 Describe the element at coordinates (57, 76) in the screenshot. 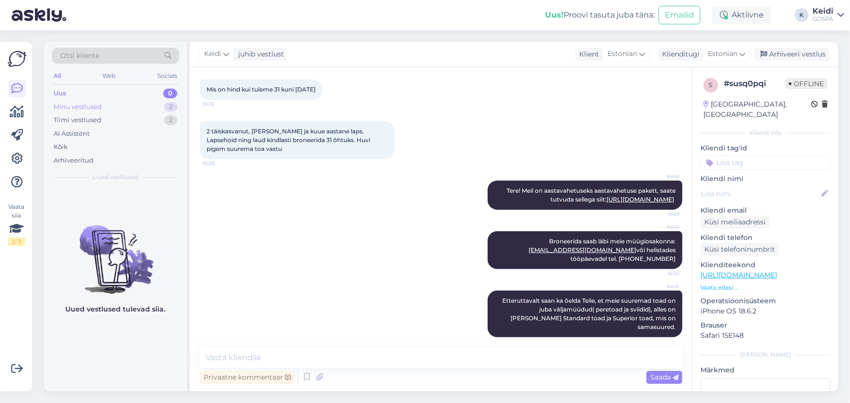

I see `div: All` at that location.